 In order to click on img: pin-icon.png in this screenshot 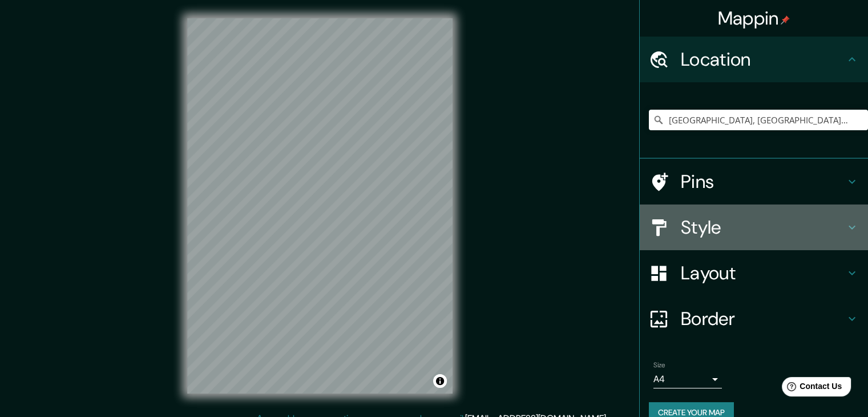, I will do `click(785, 20)`.